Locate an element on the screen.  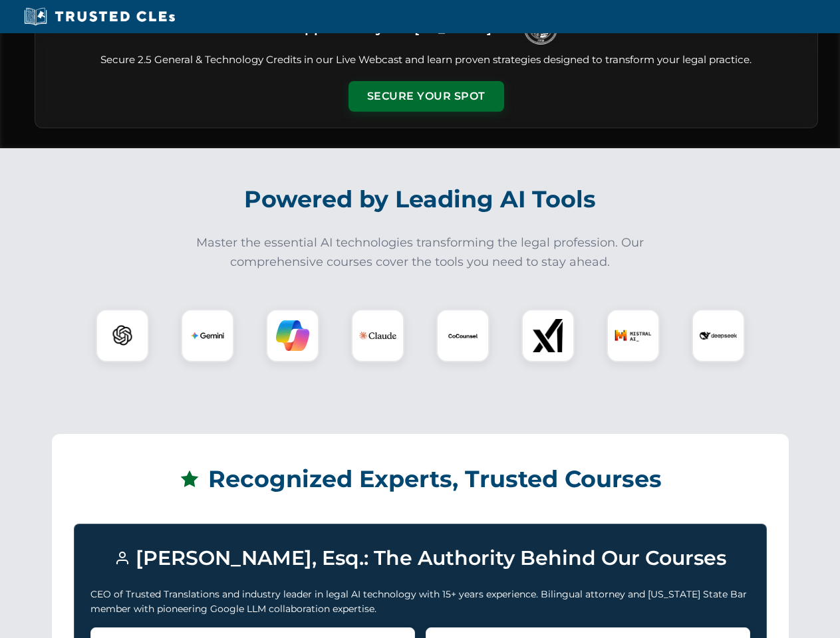
img: Claude Logo is located at coordinates (378, 335).